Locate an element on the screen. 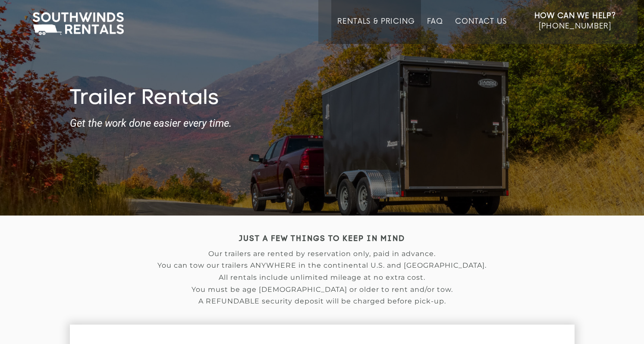  a: FAQ is located at coordinates (435, 31).